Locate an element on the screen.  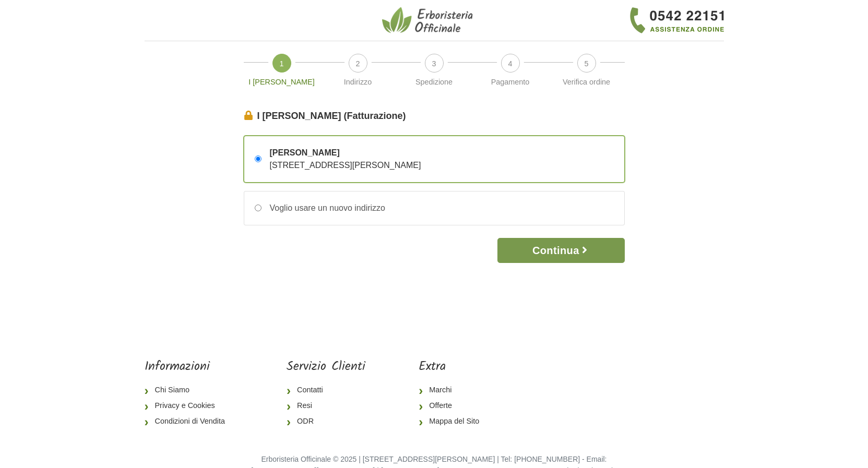
a: Offerte is located at coordinates (453, 406).